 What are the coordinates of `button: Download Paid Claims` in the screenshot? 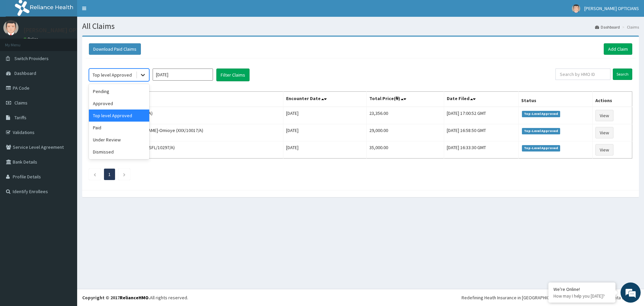 It's located at (115, 49).